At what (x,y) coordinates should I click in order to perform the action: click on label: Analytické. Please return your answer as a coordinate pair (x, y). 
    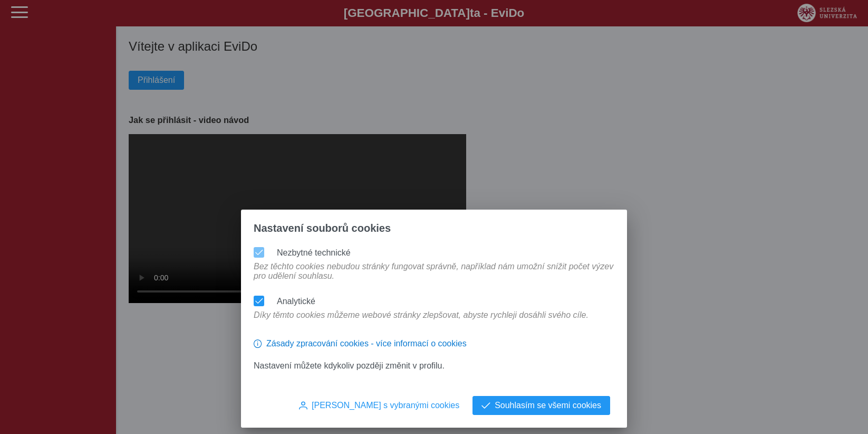
    Looking at the image, I should click on (296, 301).